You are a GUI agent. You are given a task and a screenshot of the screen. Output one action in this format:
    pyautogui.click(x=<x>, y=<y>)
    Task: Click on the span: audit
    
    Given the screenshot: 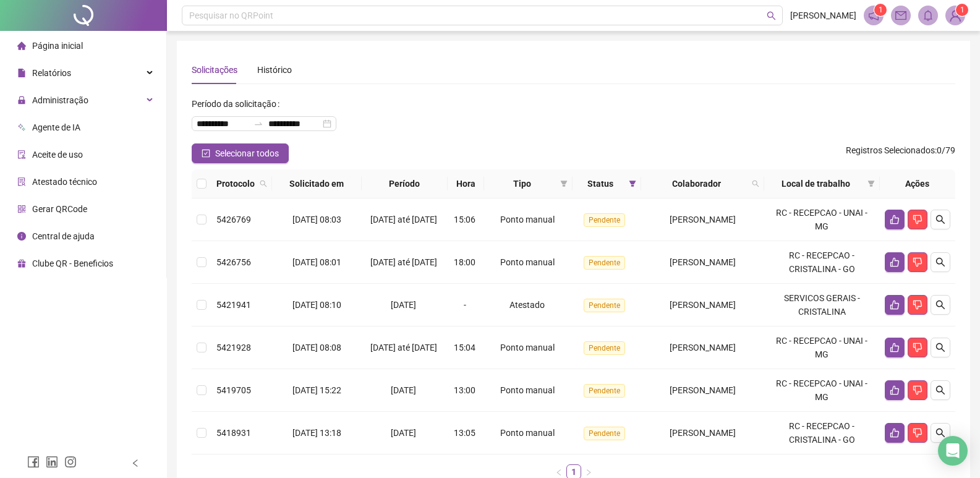 What is the action you would take?
    pyautogui.click(x=22, y=155)
    